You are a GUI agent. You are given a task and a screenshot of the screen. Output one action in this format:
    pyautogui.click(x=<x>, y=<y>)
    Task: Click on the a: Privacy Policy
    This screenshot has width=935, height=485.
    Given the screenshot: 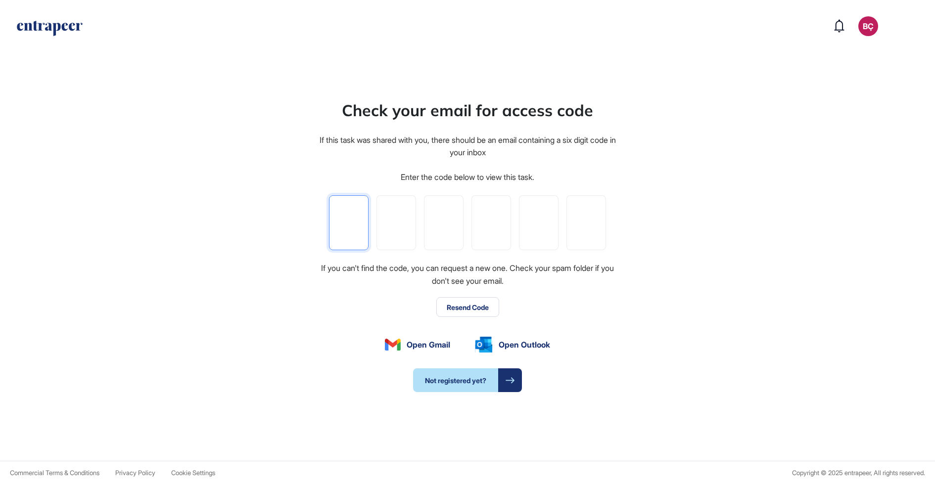 What is the action you would take?
    pyautogui.click(x=135, y=473)
    